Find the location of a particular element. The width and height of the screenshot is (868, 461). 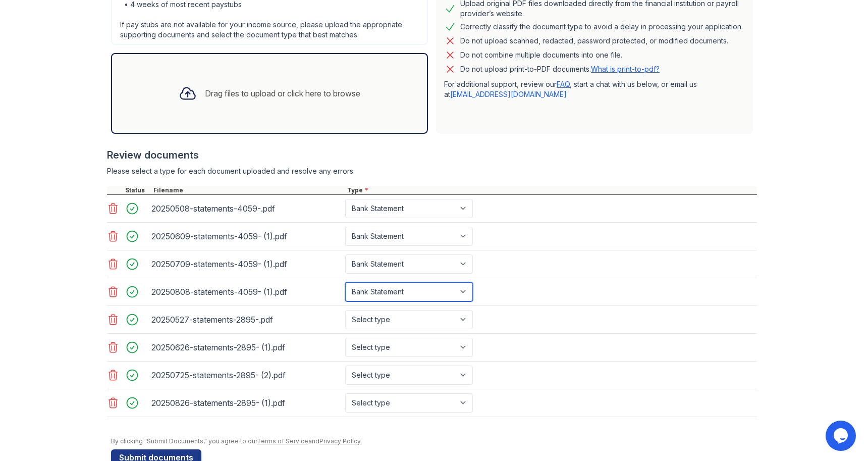

p: For additional support, review our , start a chat with us below, or email us at is located at coordinates (594, 89).